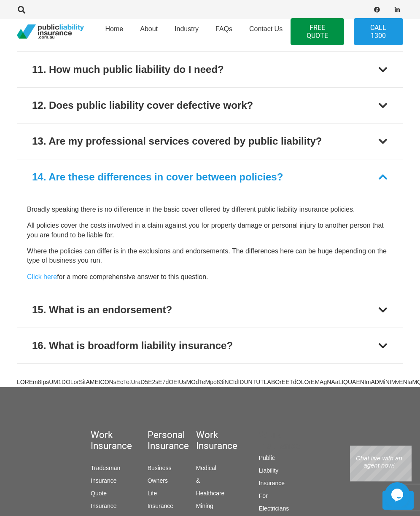 The width and height of the screenshot is (420, 516). Describe the element at coordinates (157, 177) in the screenshot. I see `div: 14. Are these differences in cover between policies?` at that location.